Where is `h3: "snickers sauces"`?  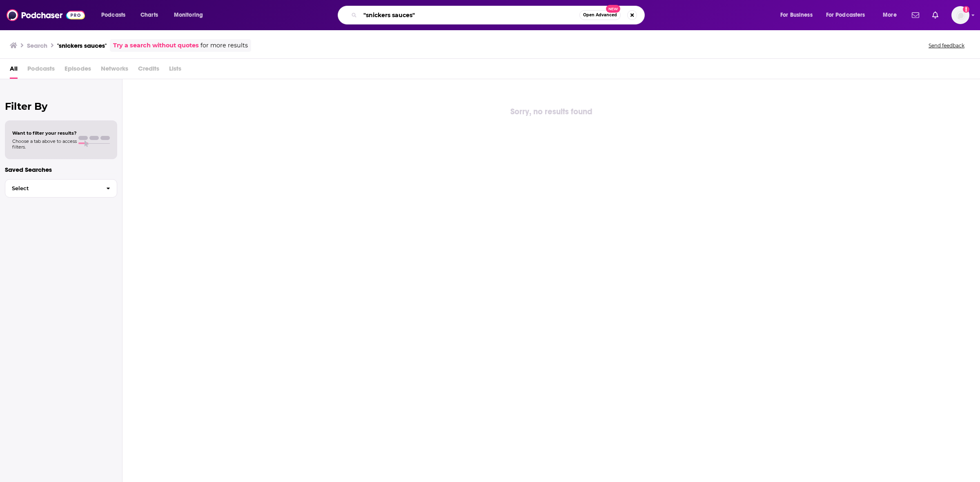
h3: "snickers sauces" is located at coordinates (82, 45).